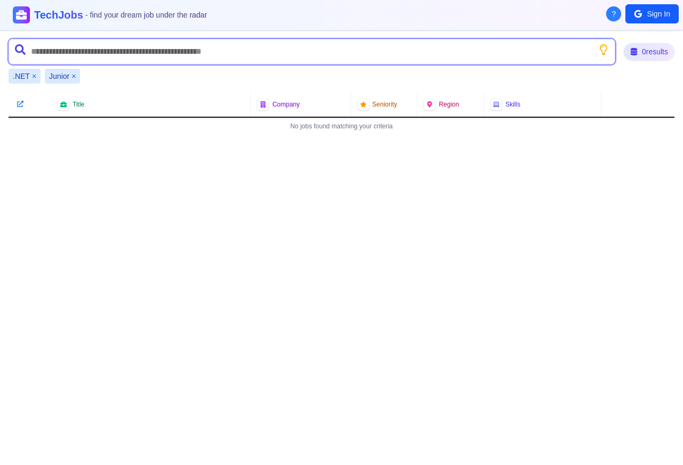  What do you see at coordinates (74, 76) in the screenshot?
I see `button: Remove Junior filter` at bounding box center [74, 76].